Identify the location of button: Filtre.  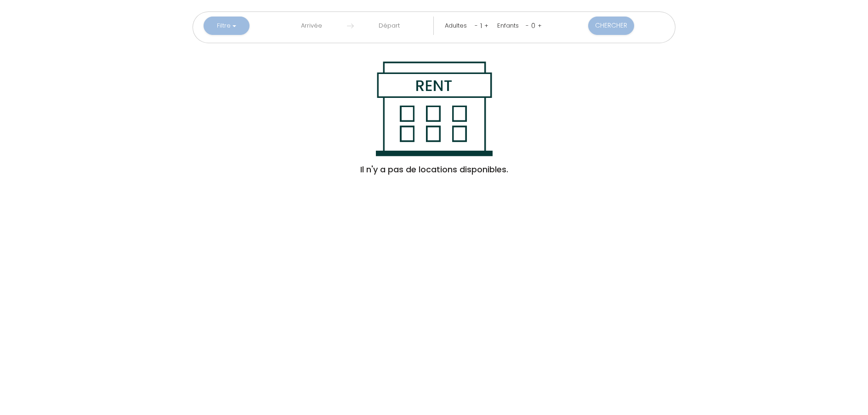
(226, 26).